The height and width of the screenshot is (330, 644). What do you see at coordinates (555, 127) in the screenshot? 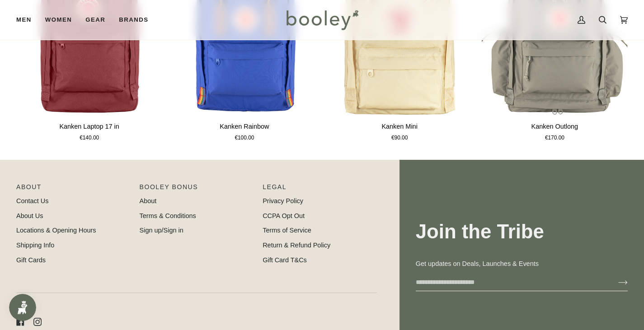
I see `p: Kanken Outlong` at bounding box center [555, 127].